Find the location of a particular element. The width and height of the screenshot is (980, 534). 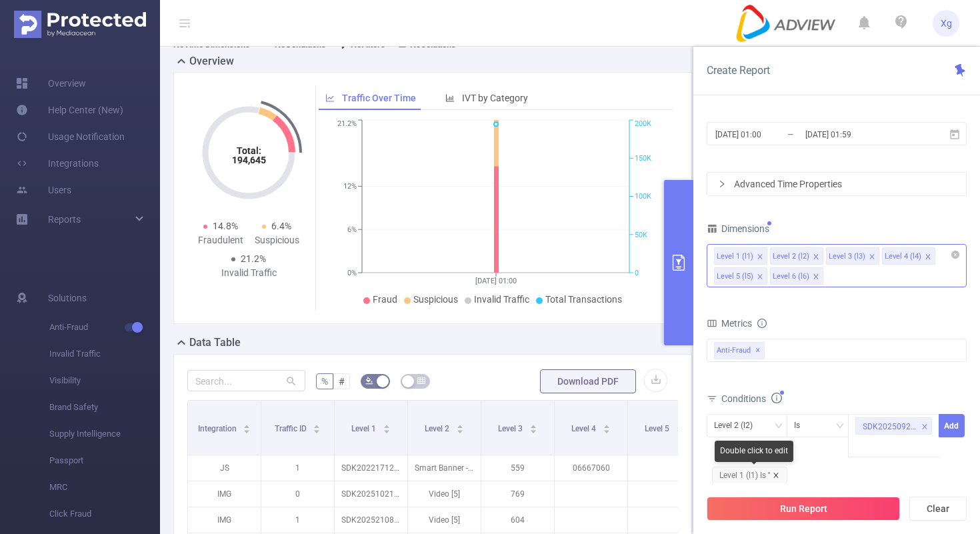

div: Level 5 (l5) is located at coordinates (735, 277).